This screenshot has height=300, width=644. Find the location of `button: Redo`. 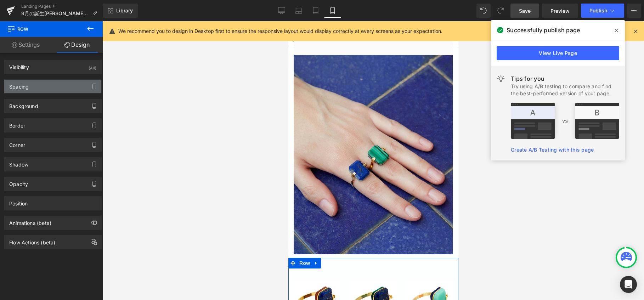

button: Redo is located at coordinates (501, 11).